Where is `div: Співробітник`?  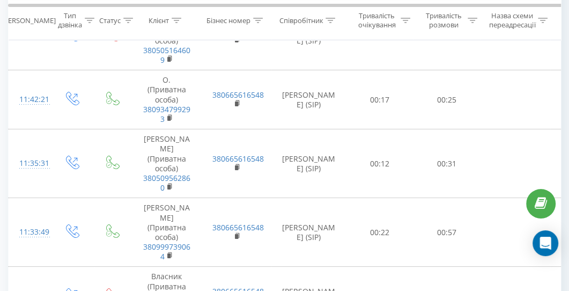
div: Співробітник is located at coordinates (301, 20).